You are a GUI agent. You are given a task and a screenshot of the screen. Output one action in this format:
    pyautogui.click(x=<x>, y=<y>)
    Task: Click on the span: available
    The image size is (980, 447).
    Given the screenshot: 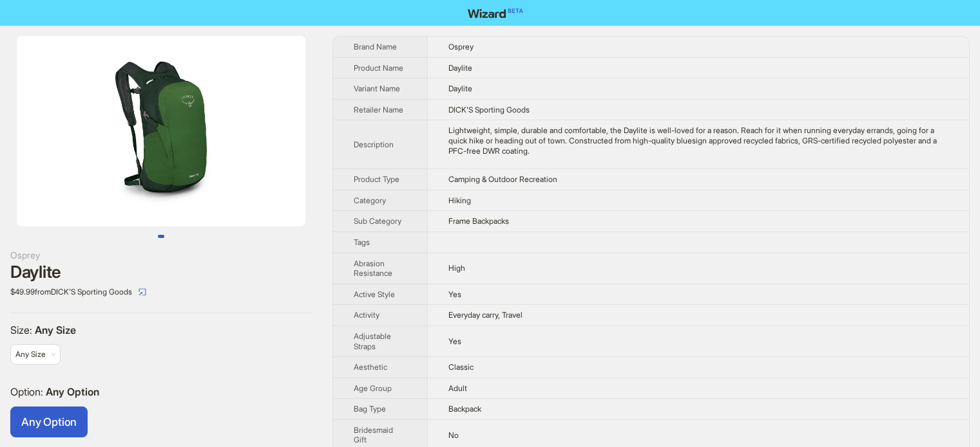 What is the action you would take?
    pyautogui.click(x=35, y=355)
    